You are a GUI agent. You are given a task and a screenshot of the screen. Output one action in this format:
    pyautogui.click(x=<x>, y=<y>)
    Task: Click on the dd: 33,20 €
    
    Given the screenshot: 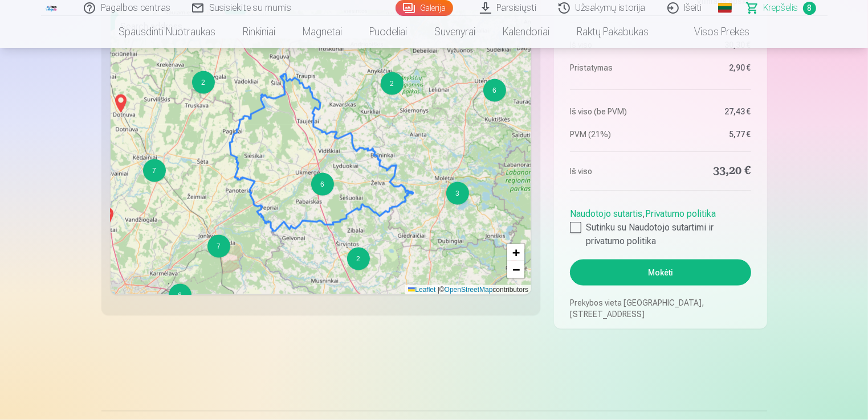 What is the action you would take?
    pyautogui.click(x=708, y=171)
    